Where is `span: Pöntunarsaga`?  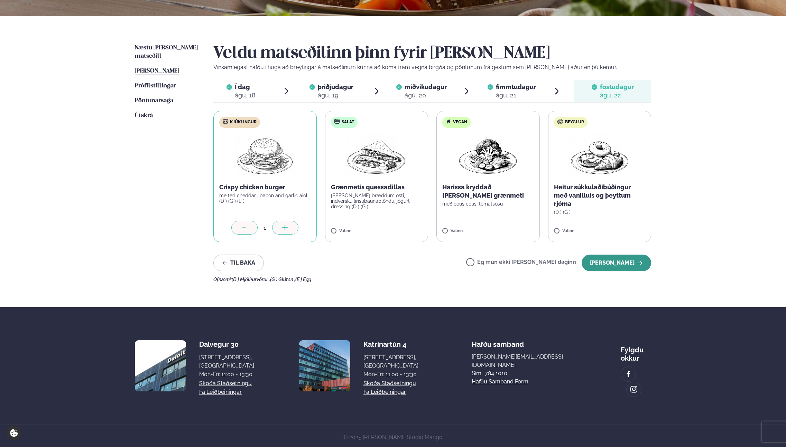
span: Pöntunarsaga is located at coordinates (154, 101).